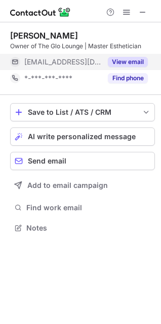 Image resolution: width=161 pixels, height=324 pixels. I want to click on div: Owner of The Glo Lounge | Master Esthetician, so click(83, 46).